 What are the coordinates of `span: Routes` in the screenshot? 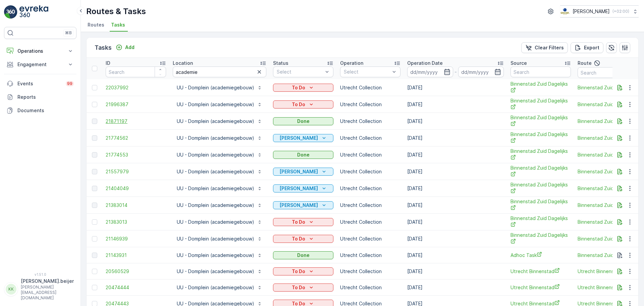 It's located at (96, 25).